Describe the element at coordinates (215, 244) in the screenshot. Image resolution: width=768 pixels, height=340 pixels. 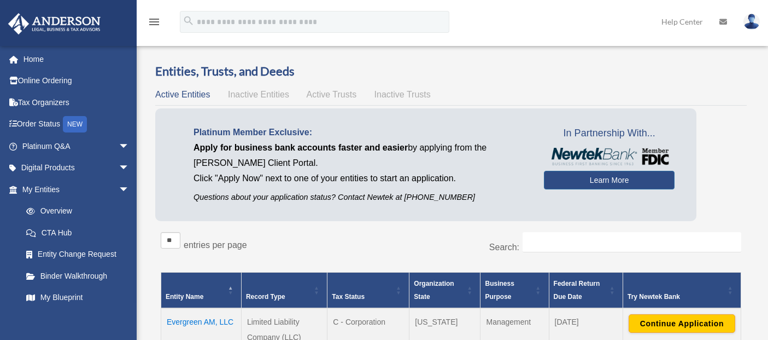
I see `label: entries per page` at that location.